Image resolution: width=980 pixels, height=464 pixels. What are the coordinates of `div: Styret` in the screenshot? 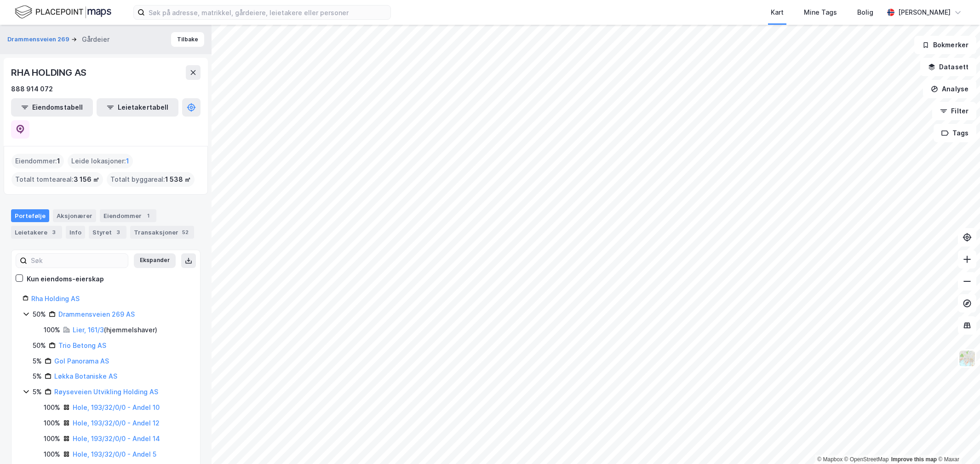 It's located at (107, 232).